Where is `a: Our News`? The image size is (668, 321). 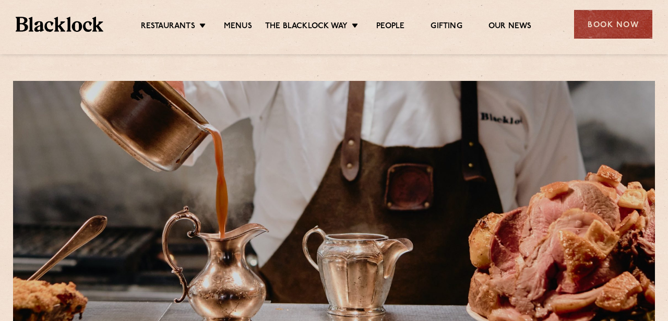
a: Our News is located at coordinates (510, 27).